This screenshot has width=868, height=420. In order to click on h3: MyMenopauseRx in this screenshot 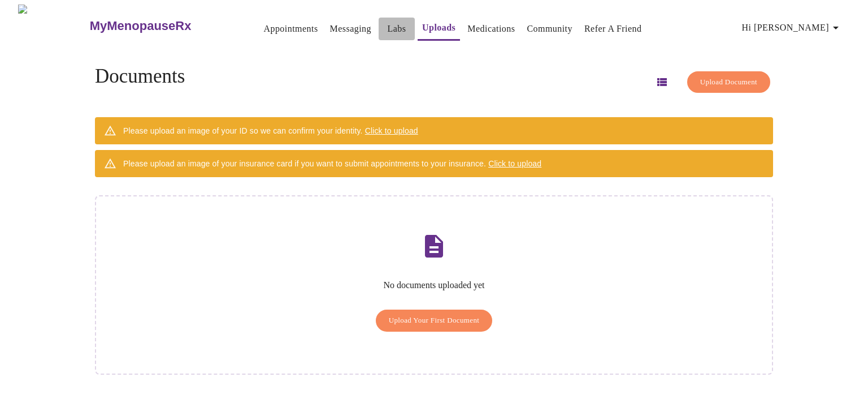, I will do `click(141, 26)`.